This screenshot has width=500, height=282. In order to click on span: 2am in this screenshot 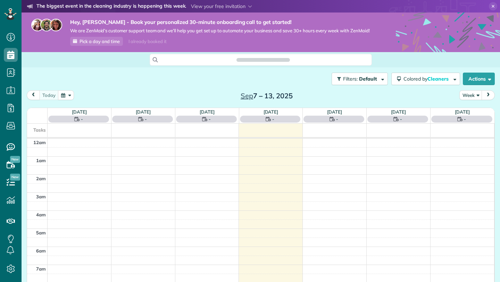, I will do `click(41, 178)`.